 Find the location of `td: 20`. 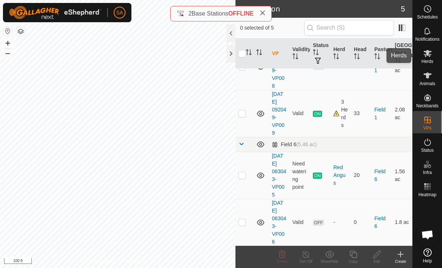

td: 20 is located at coordinates (361, 175).